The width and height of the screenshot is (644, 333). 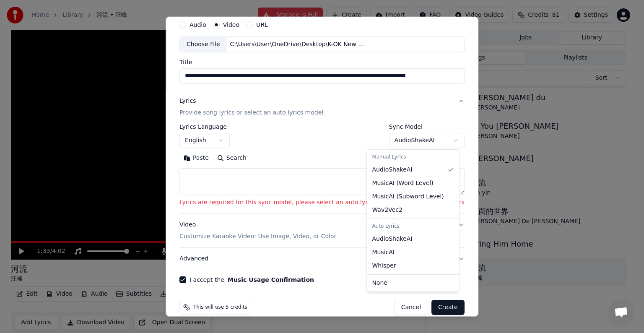 What do you see at coordinates (380, 283) in the screenshot?
I see `span: None` at bounding box center [380, 283].